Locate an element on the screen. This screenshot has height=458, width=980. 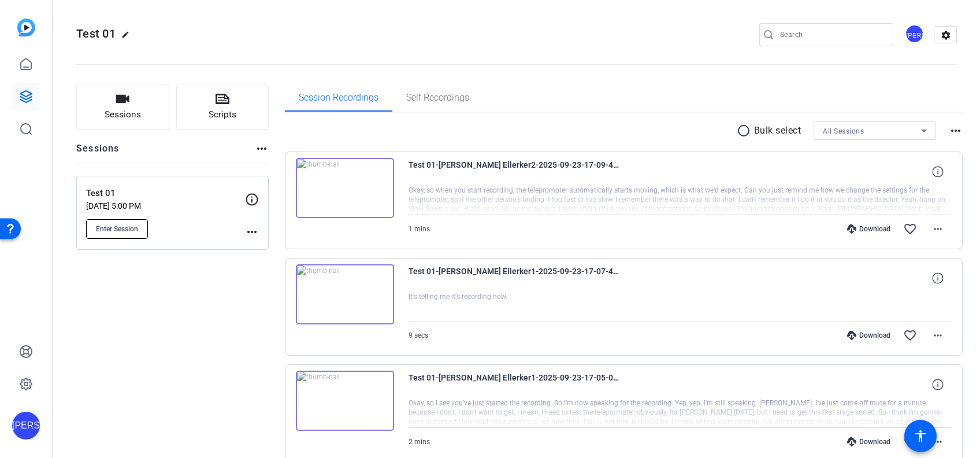
mat-icon: radio_button_unchecked is located at coordinates (745, 131).